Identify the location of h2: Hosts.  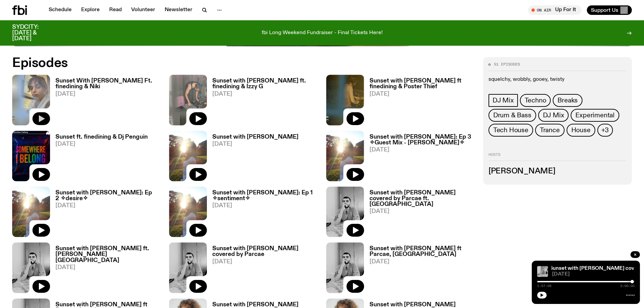
(558, 157).